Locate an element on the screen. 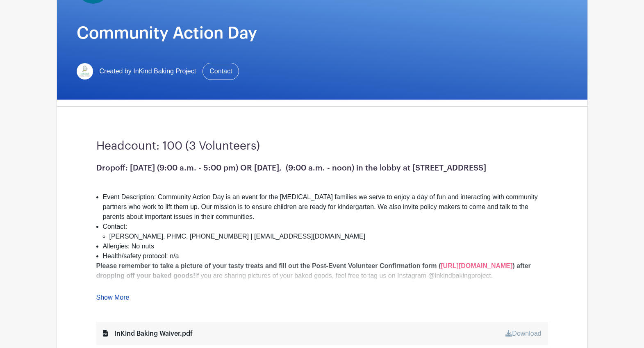 This screenshot has width=644, height=348. div: If you are sharing pictures of your baked goods, feel free to tag us on Instagram @inkindbakingpr... is located at coordinates (322, 271).